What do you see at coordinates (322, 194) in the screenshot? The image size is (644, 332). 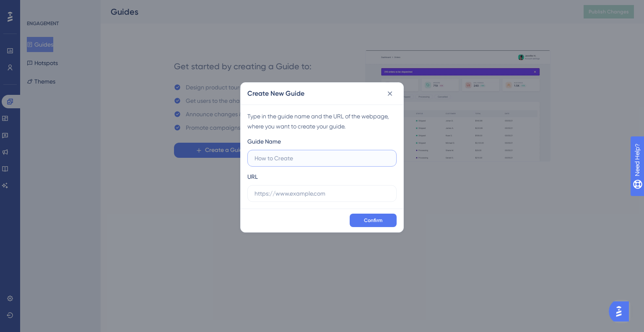 I see `input: https://www.example.com` at bounding box center [322, 194].